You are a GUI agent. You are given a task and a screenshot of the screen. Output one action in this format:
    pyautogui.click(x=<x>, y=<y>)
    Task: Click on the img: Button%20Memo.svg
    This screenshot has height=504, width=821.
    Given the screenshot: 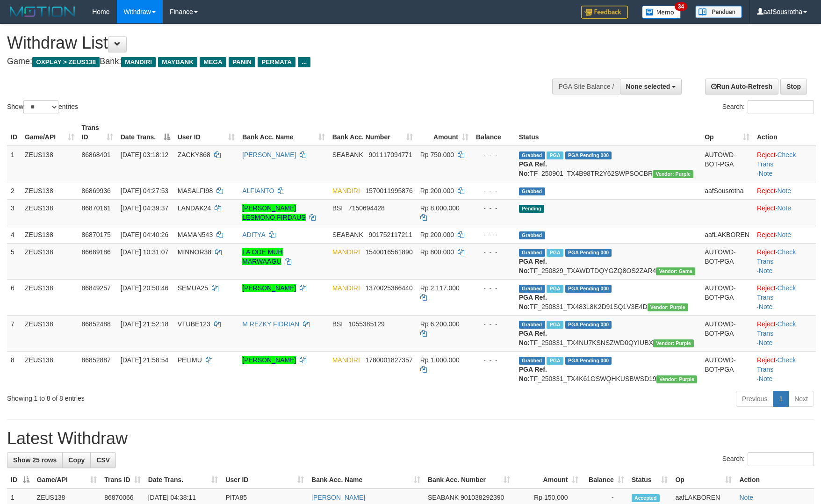 What is the action you would take?
    pyautogui.click(x=661, y=12)
    